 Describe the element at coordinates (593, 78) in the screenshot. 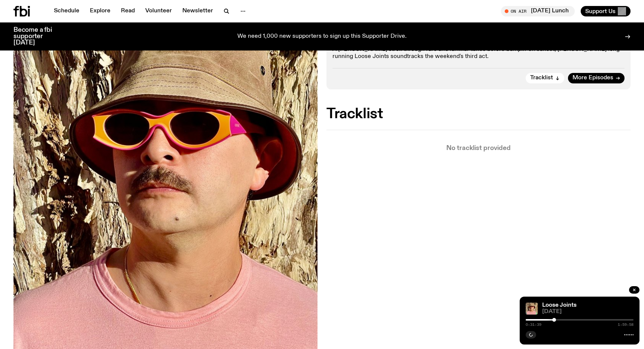

I see `span: More Episodes` at that location.